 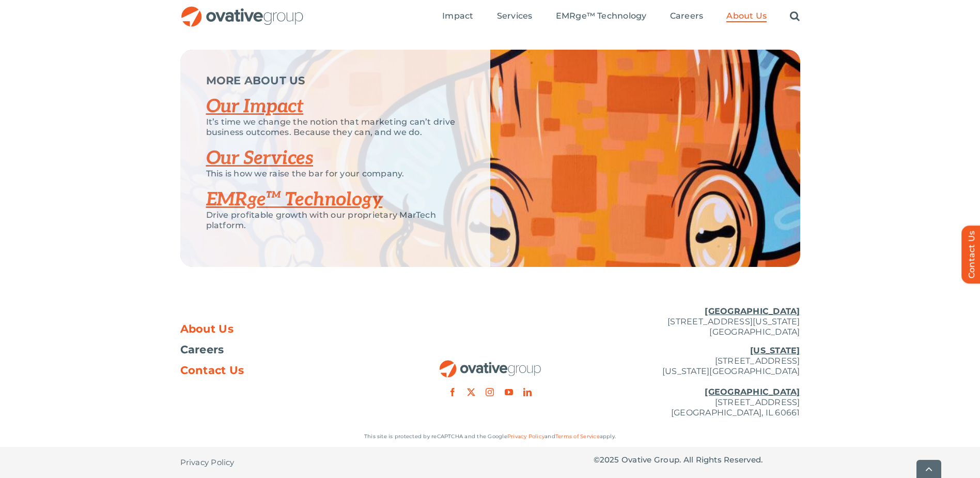 What do you see at coordinates (515, 16) in the screenshot?
I see `span: Services` at bounding box center [515, 16].